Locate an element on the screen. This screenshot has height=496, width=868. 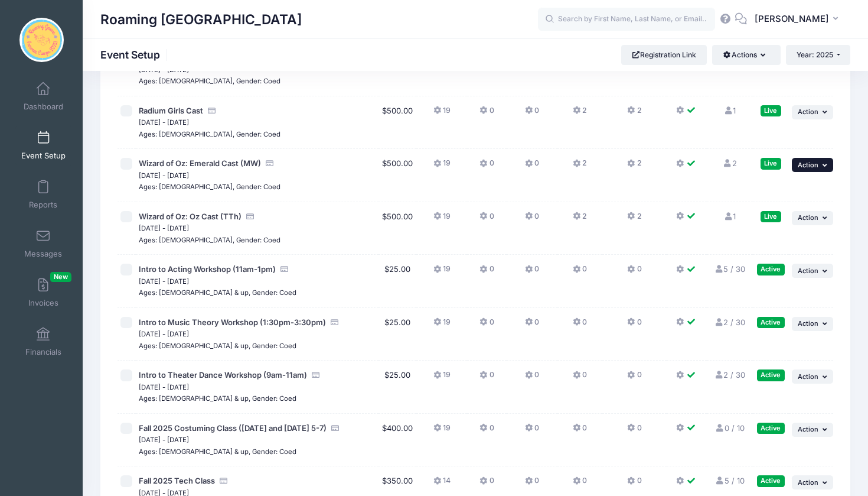
a: Messages is located at coordinates (43, 243).